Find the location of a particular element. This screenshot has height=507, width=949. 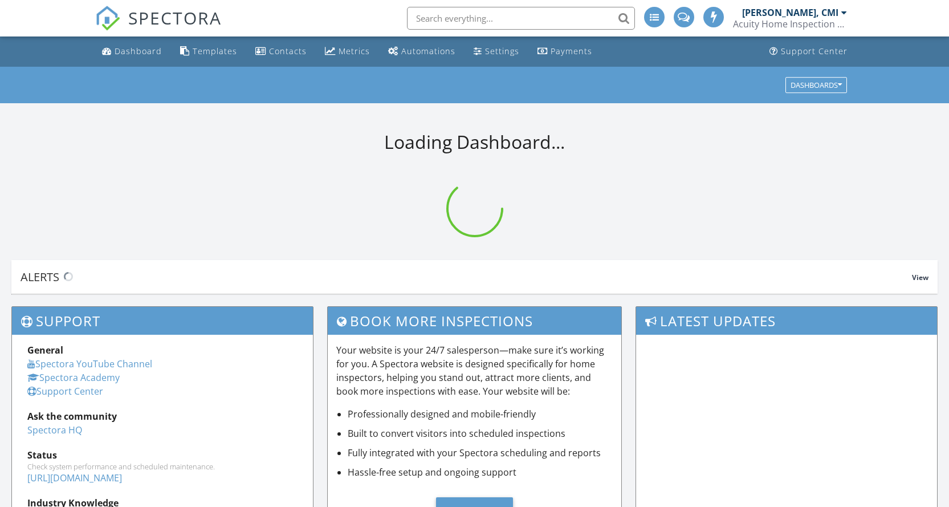

a: Settings is located at coordinates (496, 51).